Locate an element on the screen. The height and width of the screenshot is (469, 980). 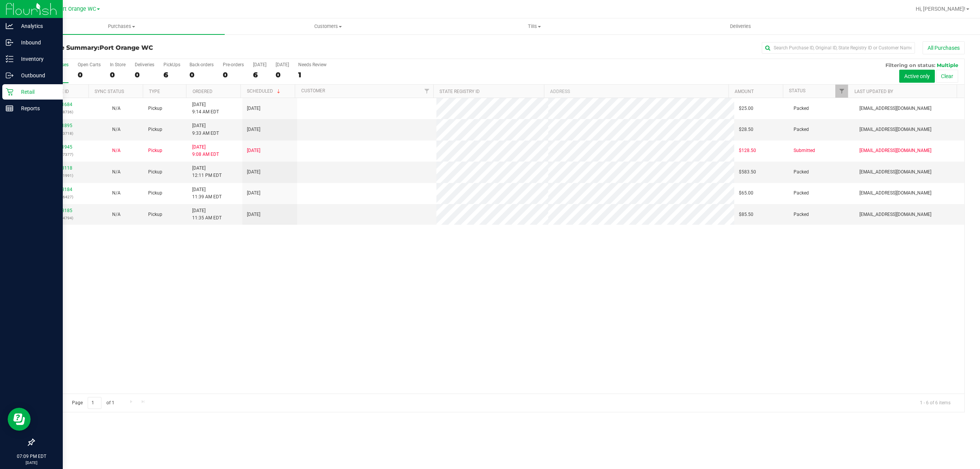
div: Back-orders is located at coordinates (201, 64).